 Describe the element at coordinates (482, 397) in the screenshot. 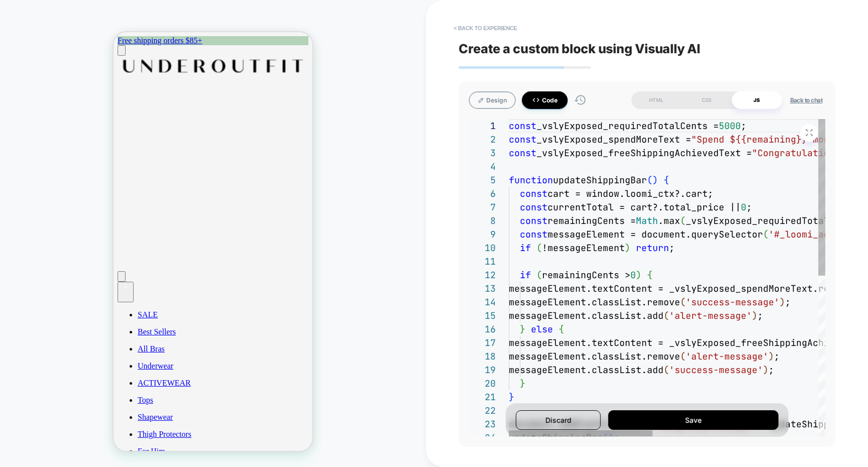

I see `div: 21` at that location.